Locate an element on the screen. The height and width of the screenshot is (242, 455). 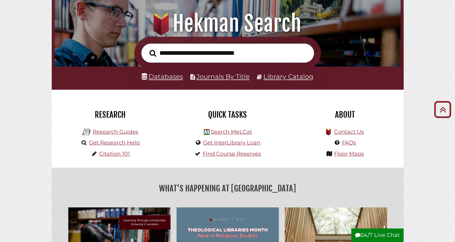
a: Library Catalog is located at coordinates (288, 76).